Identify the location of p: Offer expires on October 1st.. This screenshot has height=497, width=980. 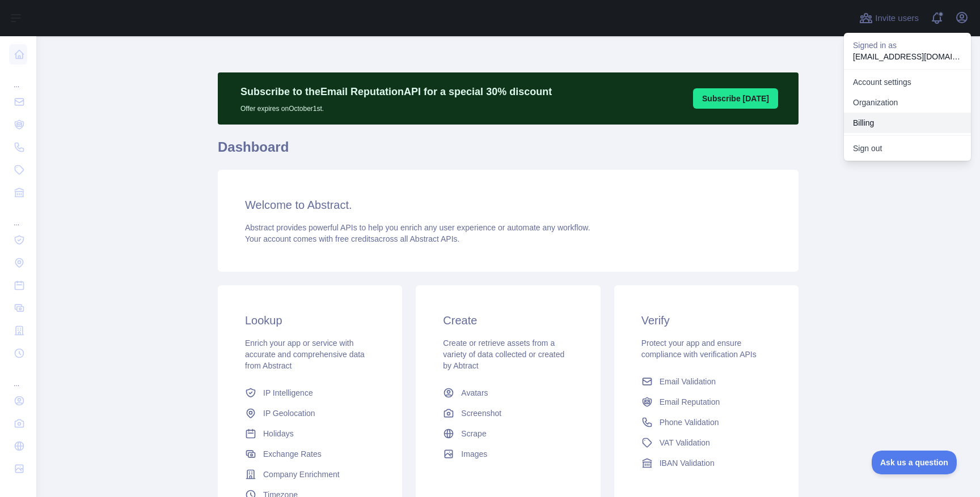
(396, 106).